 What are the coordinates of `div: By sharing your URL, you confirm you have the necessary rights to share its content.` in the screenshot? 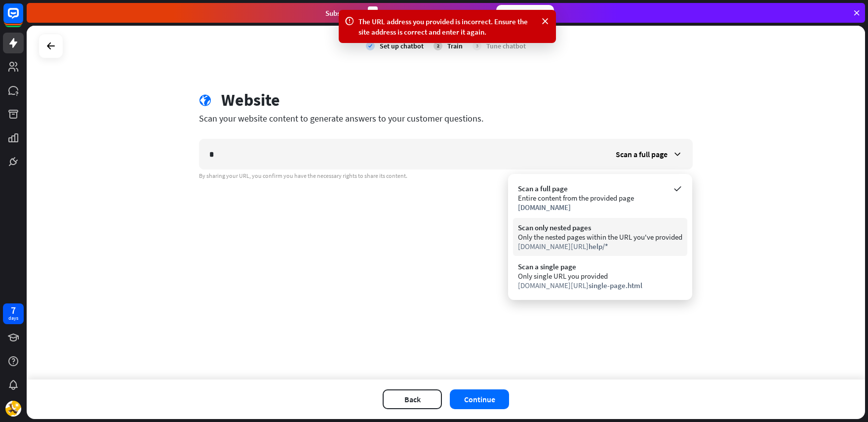 It's located at (445, 176).